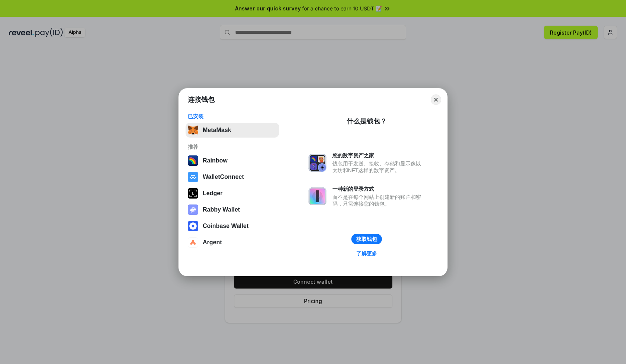 The width and height of the screenshot is (626, 364). Describe the element at coordinates (436, 100) in the screenshot. I see `button: Close` at that location.